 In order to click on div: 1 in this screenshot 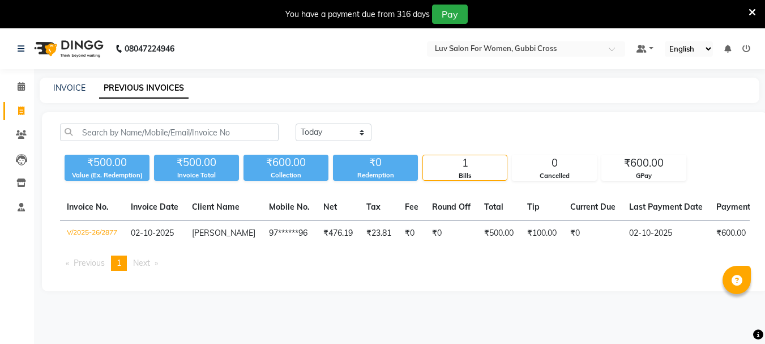, I will do `click(465, 163)`.